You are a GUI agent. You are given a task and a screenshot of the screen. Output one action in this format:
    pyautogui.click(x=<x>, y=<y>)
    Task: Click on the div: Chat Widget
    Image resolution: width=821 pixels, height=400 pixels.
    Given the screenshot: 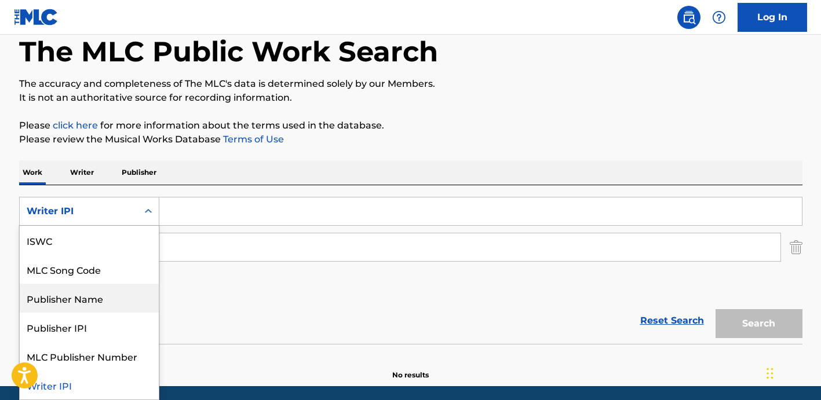 What is the action you would take?
    pyautogui.click(x=792, y=373)
    